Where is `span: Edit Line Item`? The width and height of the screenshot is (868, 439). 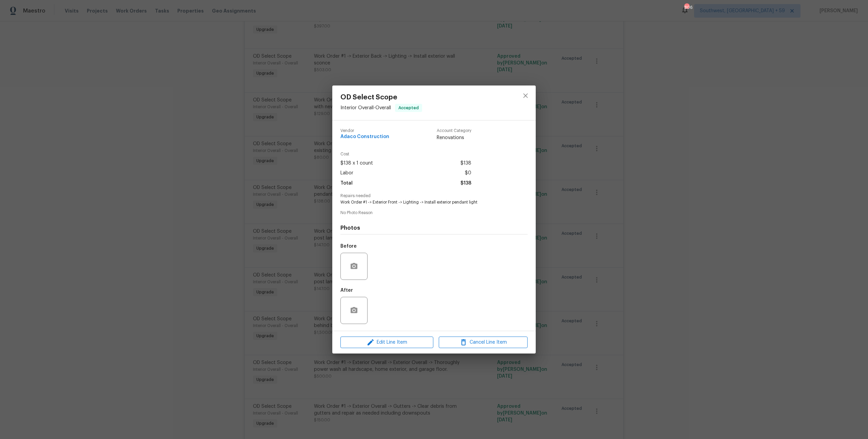 span: Edit Line Item is located at coordinates (387, 342).